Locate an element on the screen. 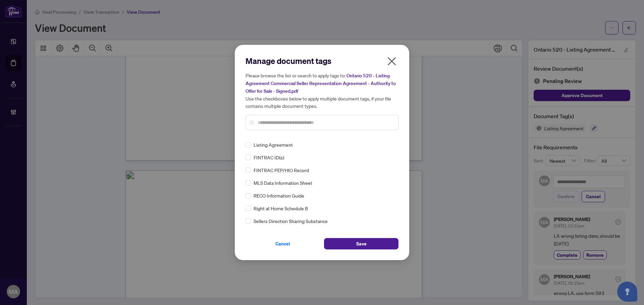  span: Listing Agreement is located at coordinates (273, 145).